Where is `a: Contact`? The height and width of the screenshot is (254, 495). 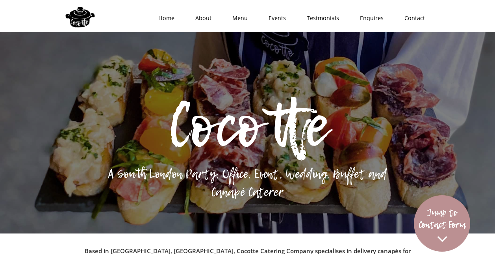
a: Contact is located at coordinates (412, 18).